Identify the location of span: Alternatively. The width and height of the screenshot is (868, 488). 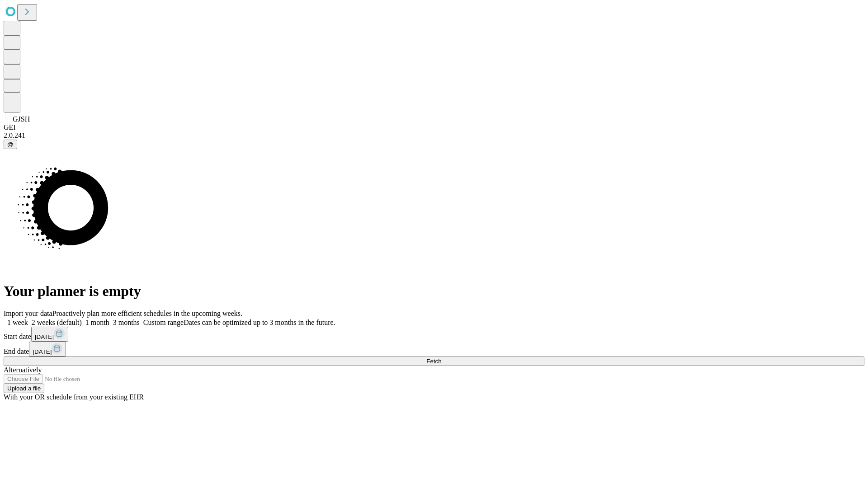
(23, 370).